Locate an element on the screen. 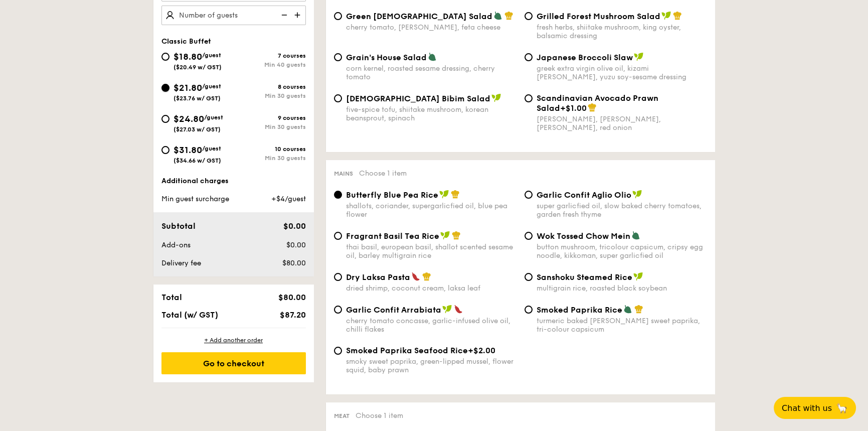 The width and height of the screenshot is (868, 431). input: Grilled Forest Mushroom Saladfresh herbs, shiitake mushroom, king oyster, balsamic dressing is located at coordinates (528, 16).